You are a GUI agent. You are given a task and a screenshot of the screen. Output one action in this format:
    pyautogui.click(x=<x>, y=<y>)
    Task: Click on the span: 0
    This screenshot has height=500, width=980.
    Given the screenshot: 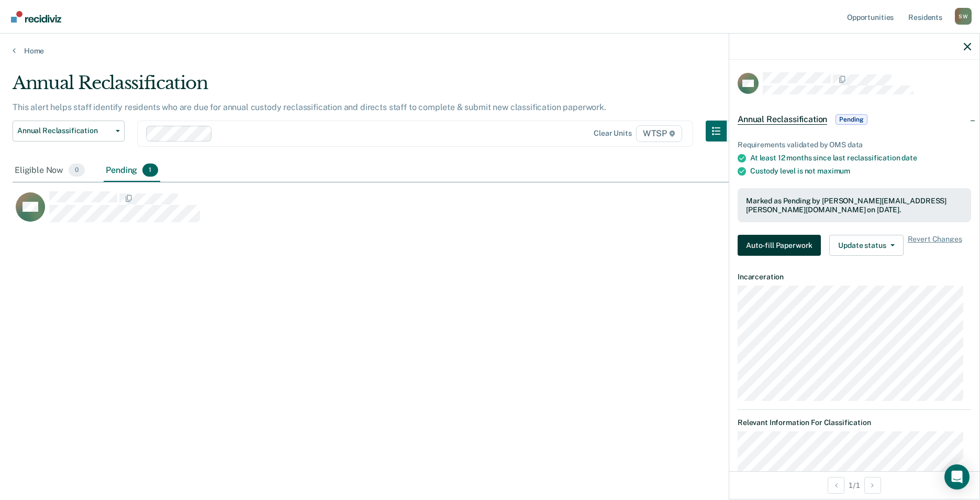 What is the action you would take?
    pyautogui.click(x=77, y=170)
    